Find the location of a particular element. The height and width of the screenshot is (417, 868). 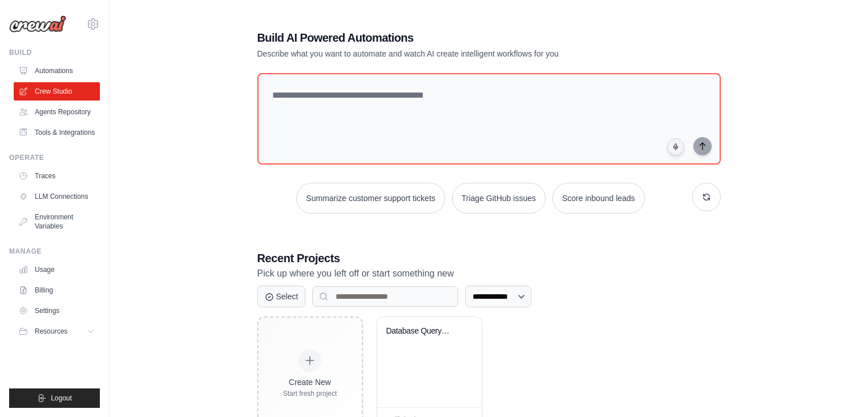

a: Automations is located at coordinates (57, 71).